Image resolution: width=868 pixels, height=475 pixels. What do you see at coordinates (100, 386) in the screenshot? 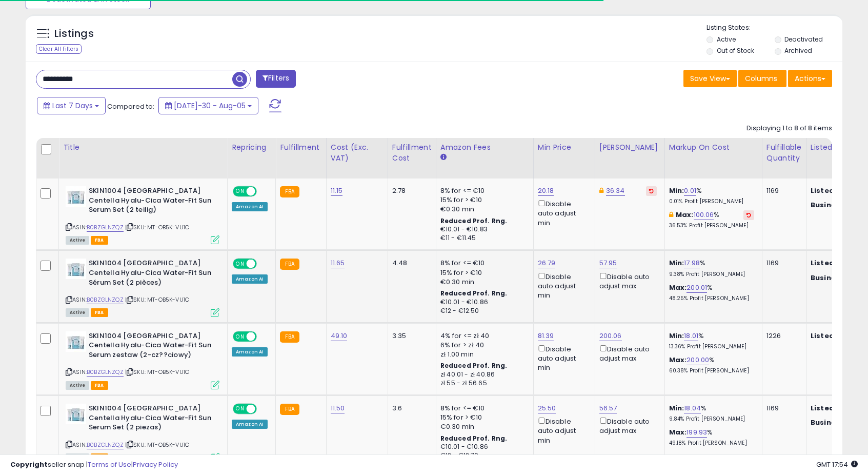
I see `span: FBA` at bounding box center [100, 386].